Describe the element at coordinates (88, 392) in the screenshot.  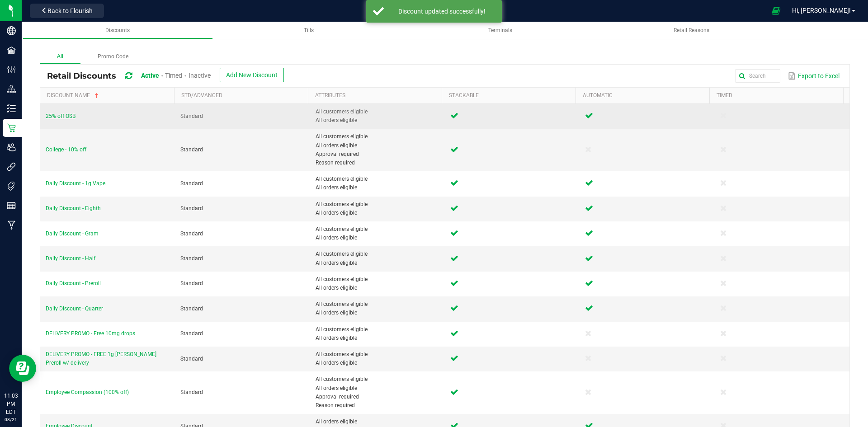
I see `span: Employee Compassion (100% off)` at that location.